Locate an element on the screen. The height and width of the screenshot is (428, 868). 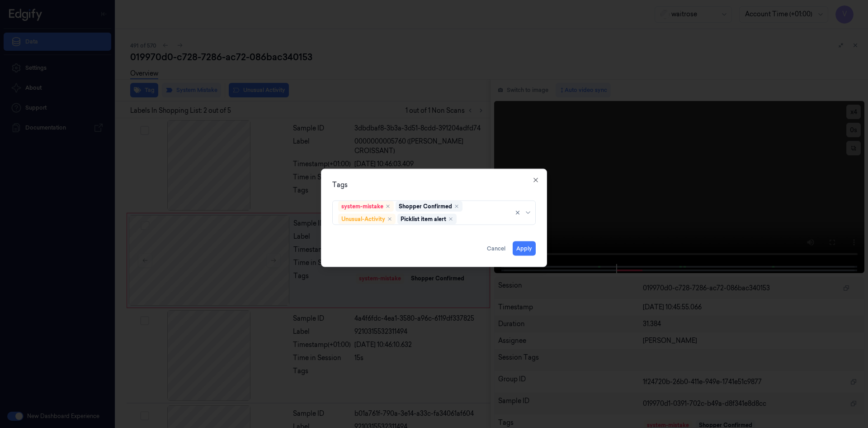
div: Remove ,system-mistake is located at coordinates (388, 206).